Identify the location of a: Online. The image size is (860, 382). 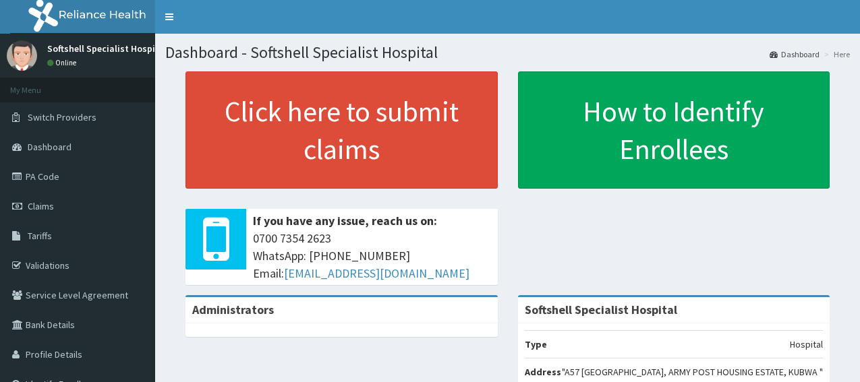
(63, 63).